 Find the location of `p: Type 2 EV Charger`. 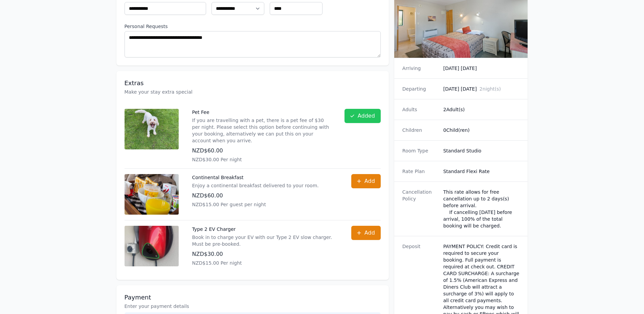

p: Type 2 EV Charger is located at coordinates (265, 230).